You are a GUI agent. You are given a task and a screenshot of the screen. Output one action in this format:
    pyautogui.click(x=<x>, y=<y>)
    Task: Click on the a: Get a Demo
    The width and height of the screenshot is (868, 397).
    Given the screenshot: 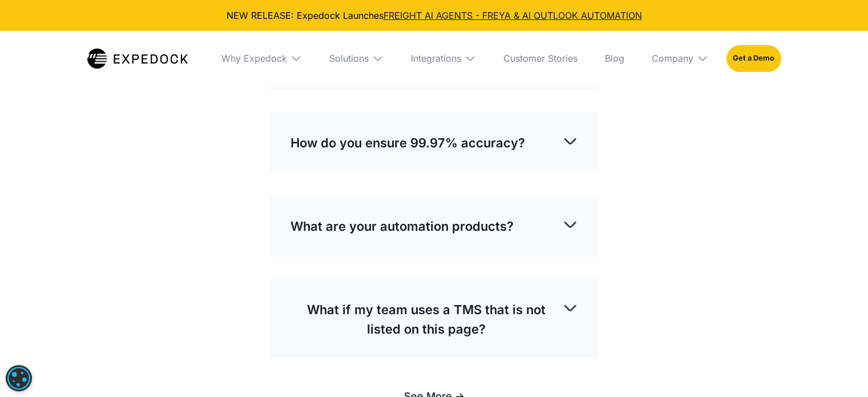 What is the action you would take?
    pyautogui.click(x=754, y=58)
    